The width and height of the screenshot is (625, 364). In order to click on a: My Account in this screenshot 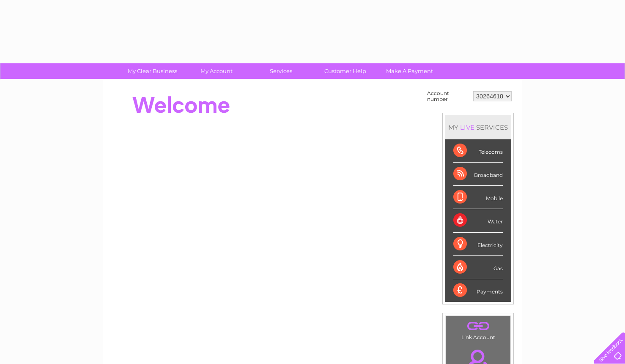, I will do `click(217, 71)`.